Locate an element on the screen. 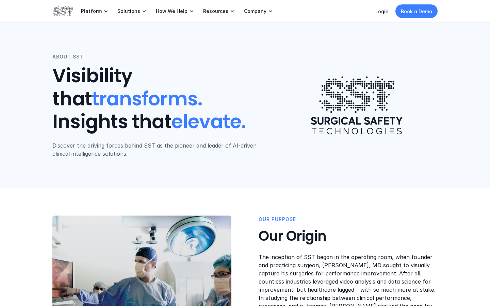 The height and width of the screenshot is (306, 490). p: ABOUT SST is located at coordinates (68, 57).